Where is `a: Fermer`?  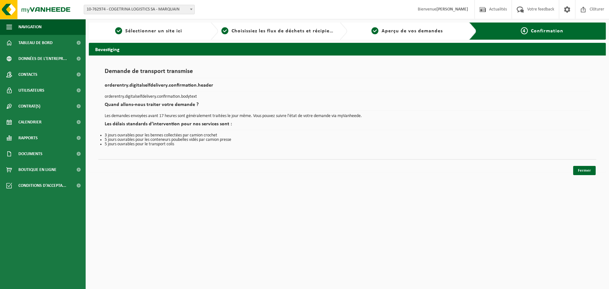 a: Fermer is located at coordinates (584, 170).